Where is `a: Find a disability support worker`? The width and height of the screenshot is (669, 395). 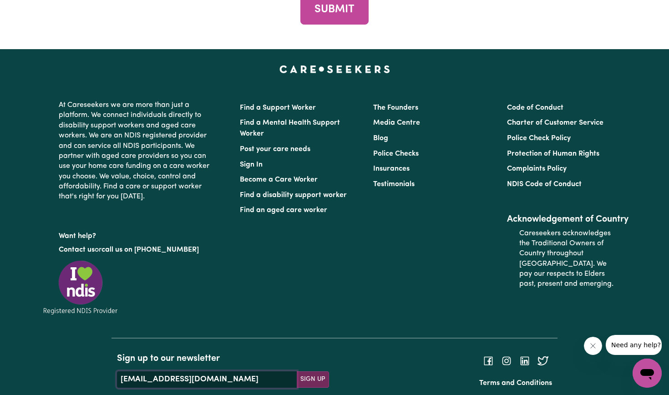
a: Find a disability support worker is located at coordinates (293, 195).